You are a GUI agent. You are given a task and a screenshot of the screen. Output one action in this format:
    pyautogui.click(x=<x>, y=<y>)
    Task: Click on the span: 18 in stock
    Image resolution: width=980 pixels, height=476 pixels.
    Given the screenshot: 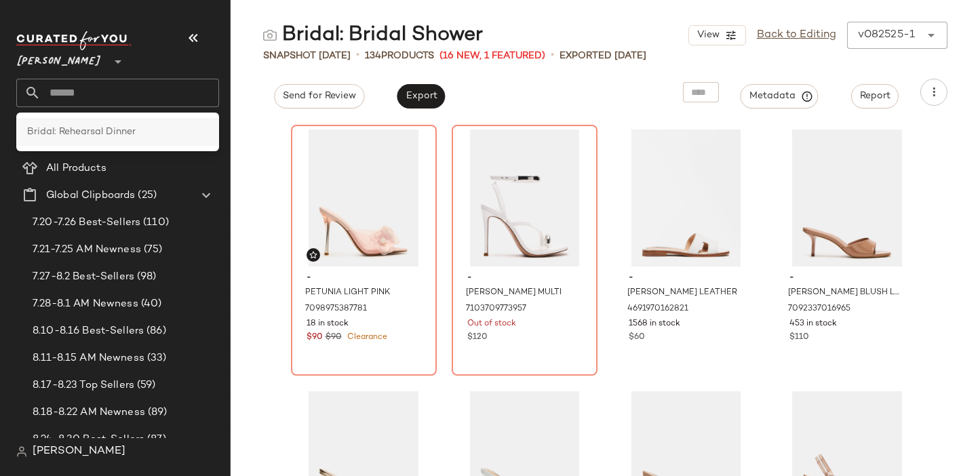 What is the action you would take?
    pyautogui.click(x=328, y=324)
    